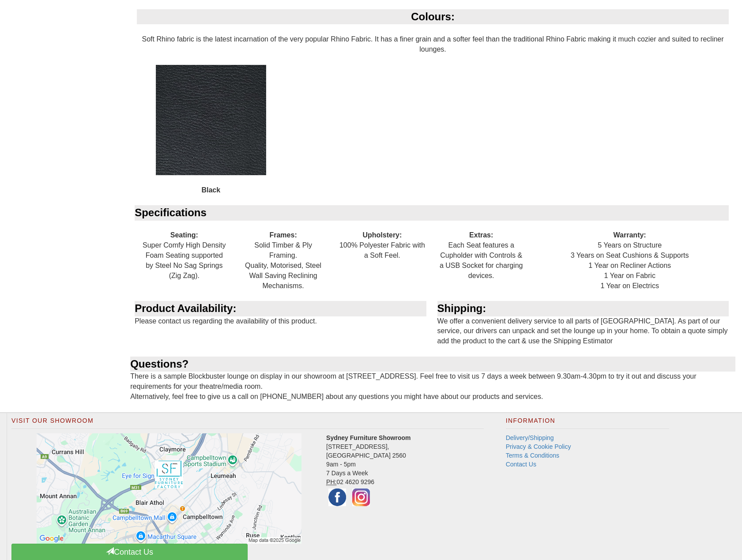 Image resolution: width=742 pixels, height=560 pixels. What do you see at coordinates (630, 261) in the screenshot?
I see `div: 5 Years on Structure 3 Years on Seat Cushions & Supports 1 Year on Recliner Actions 1 Year on Fab...` at bounding box center [630, 261].